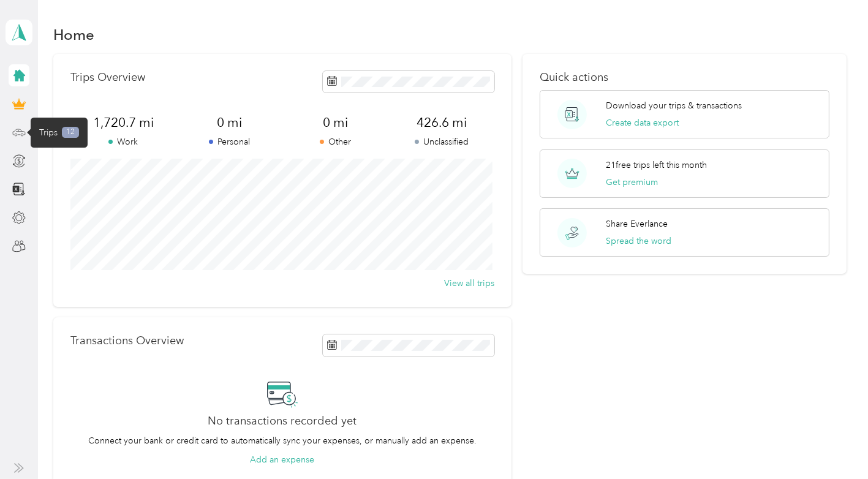 The image size is (868, 479). Describe the element at coordinates (48, 133) in the screenshot. I see `span: Trips` at that location.